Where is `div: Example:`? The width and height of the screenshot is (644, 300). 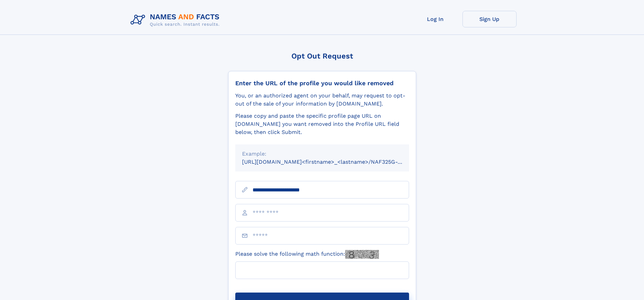
div: Example: is located at coordinates (322, 154).